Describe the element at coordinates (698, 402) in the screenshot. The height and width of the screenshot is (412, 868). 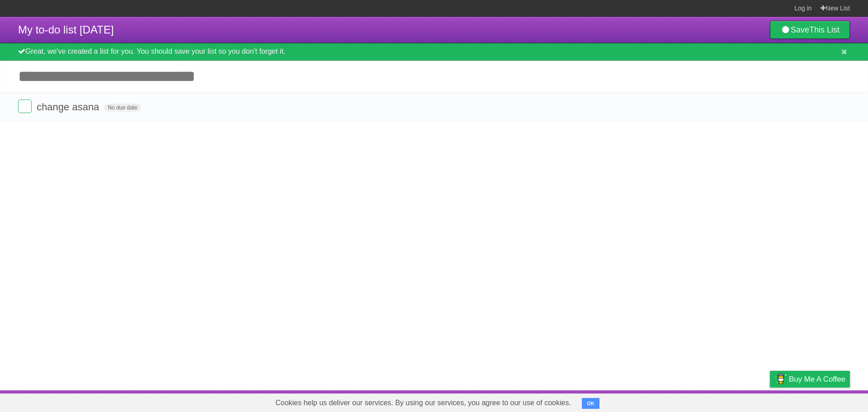
I see `a: Developers` at that location.